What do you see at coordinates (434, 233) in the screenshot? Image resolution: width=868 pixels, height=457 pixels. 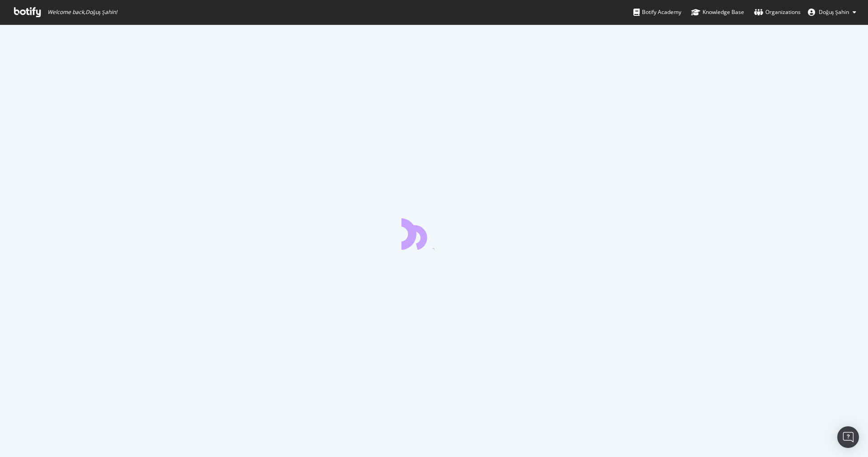 I see `div: animation` at bounding box center [434, 233].